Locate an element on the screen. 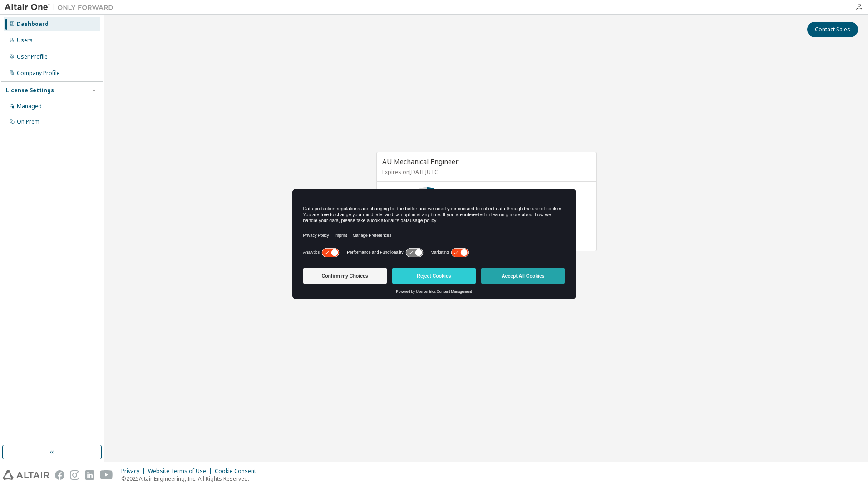 The height and width of the screenshot is (488, 868). button: Contact Sales is located at coordinates (833, 30).